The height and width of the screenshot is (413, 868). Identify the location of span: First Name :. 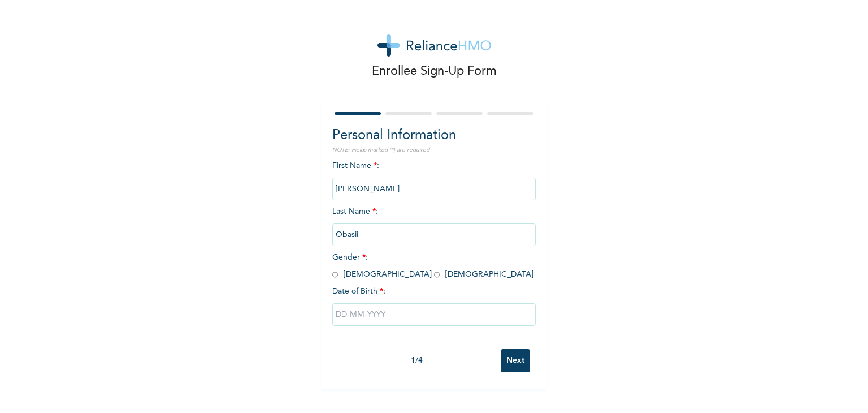
(434, 177).